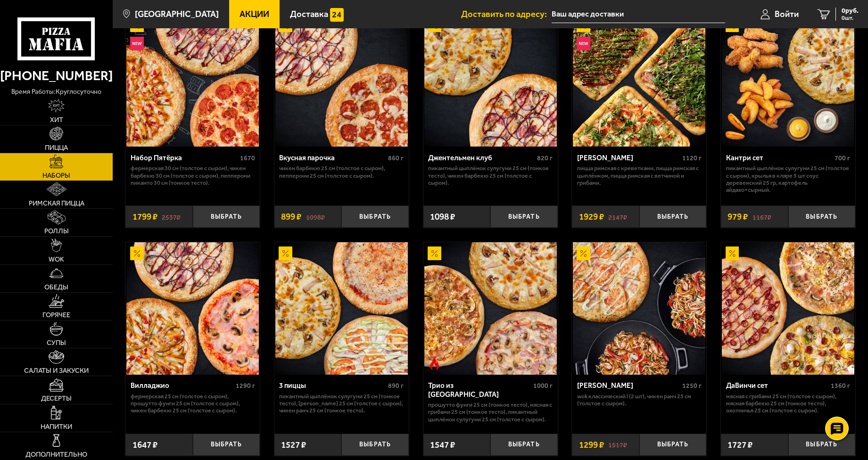  I want to click on span: 0 шт., so click(850, 18).